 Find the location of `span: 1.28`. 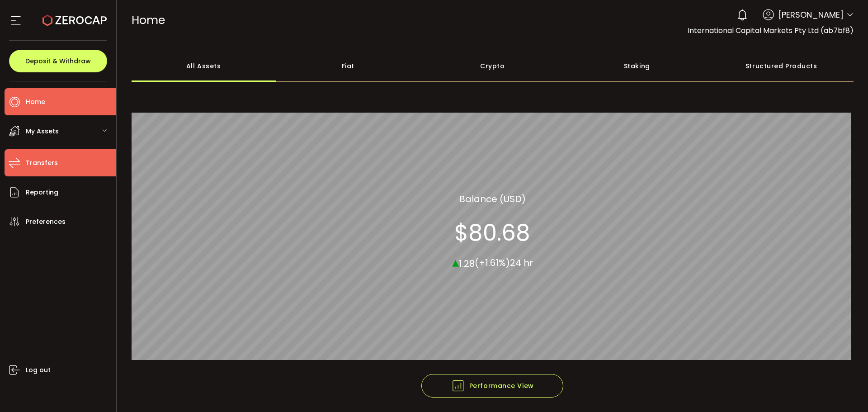

span: 1.28 is located at coordinates (466, 264).